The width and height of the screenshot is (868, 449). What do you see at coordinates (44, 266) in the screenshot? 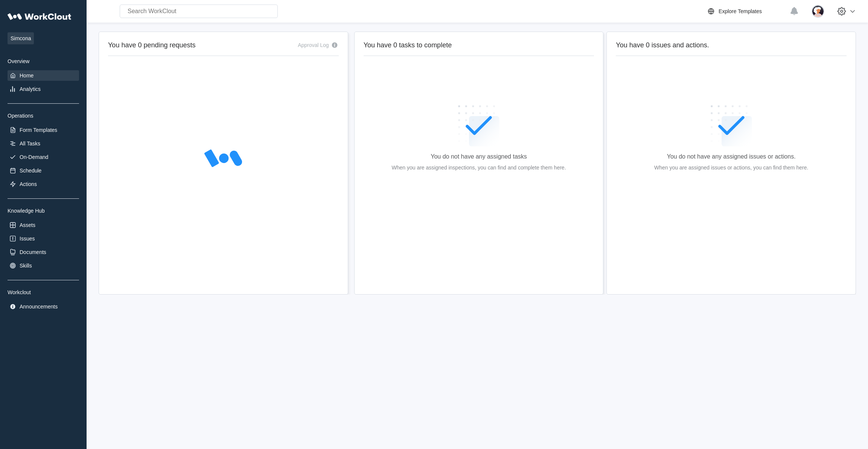
I see `a: Skills` at bounding box center [44, 266].